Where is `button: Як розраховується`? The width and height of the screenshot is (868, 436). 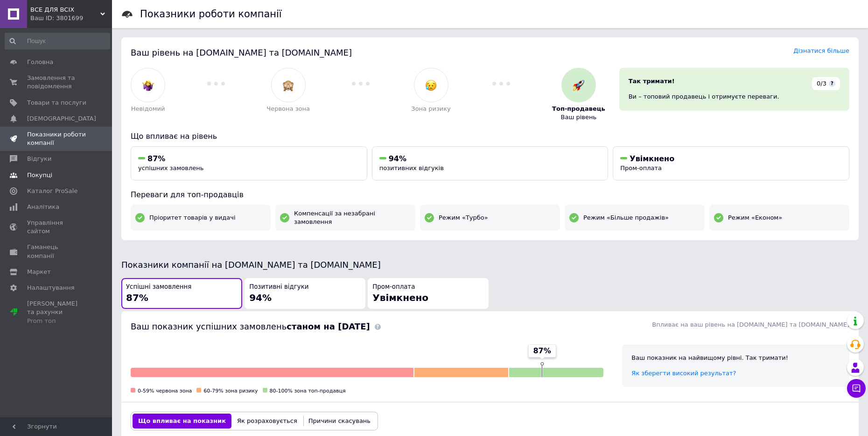 button: Як розраховується is located at coordinates (267, 421).